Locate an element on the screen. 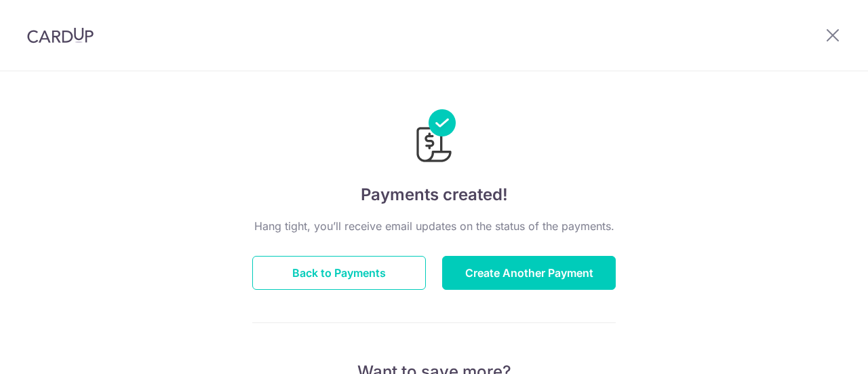  p: Hang tight, you’ll receive email updates on the status of the payments. is located at coordinates (434, 226).